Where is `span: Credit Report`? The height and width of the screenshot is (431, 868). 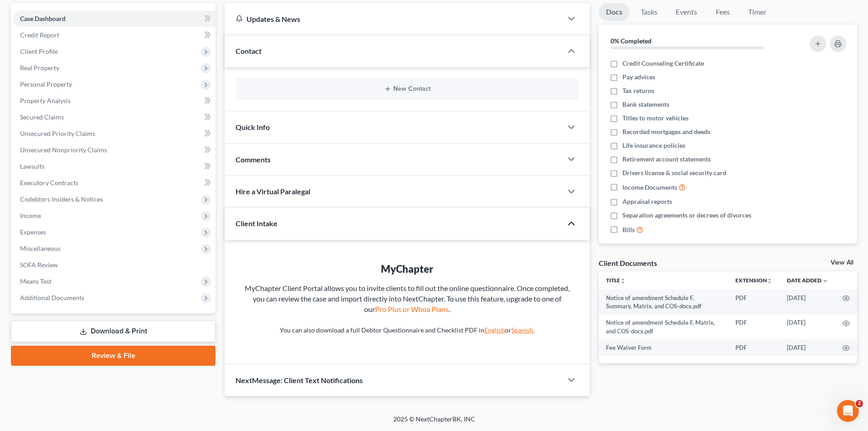 span: Credit Report is located at coordinates (40, 35).